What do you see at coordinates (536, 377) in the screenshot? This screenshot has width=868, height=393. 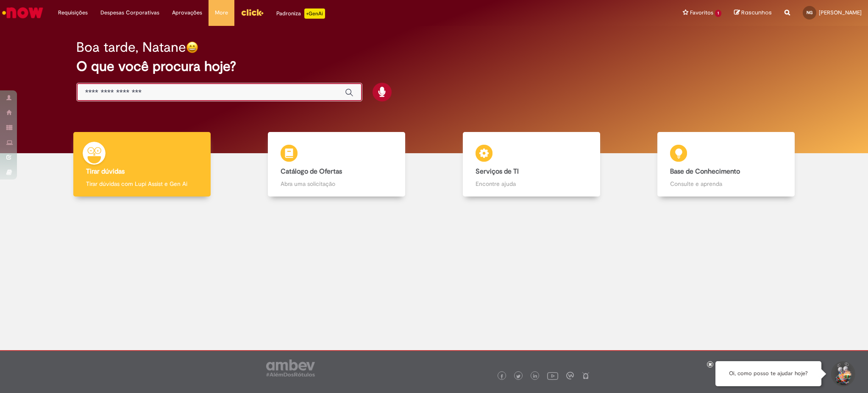 I see `img: logo_footer_linkedin.png` at bounding box center [536, 377].